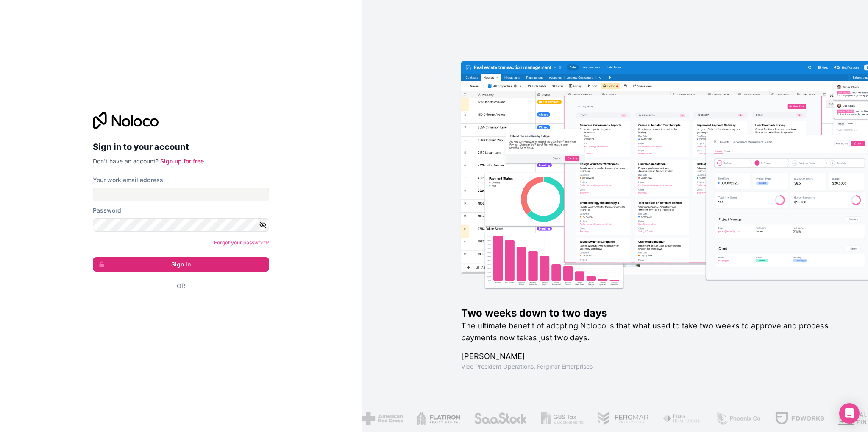 This screenshot has width=868, height=432. What do you see at coordinates (850, 413) in the screenshot?
I see `div: Open Intercom Messenger` at bounding box center [850, 413].